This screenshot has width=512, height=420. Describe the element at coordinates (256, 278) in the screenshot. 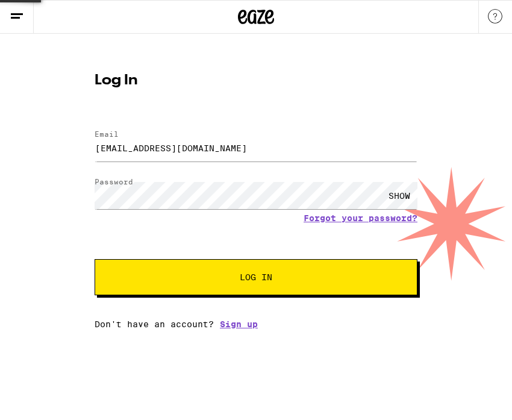

I see `span: Log In` at that location.